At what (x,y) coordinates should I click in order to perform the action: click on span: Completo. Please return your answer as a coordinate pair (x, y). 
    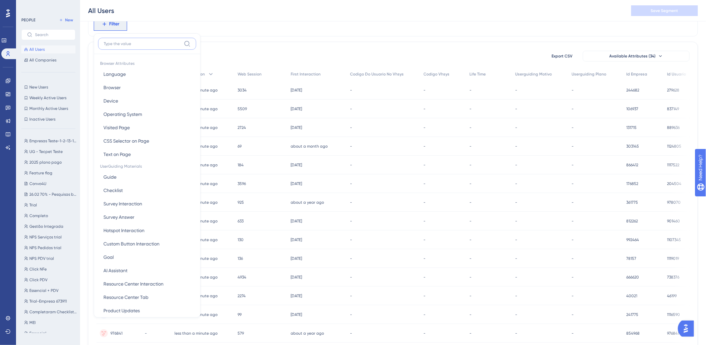
    Looking at the image, I should click on (39, 216).